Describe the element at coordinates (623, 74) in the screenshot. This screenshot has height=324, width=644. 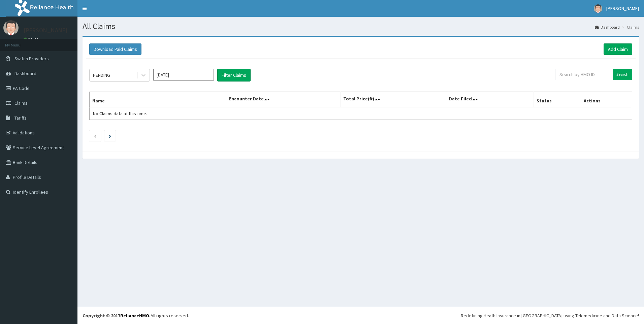
I see `input: Search` at that location.